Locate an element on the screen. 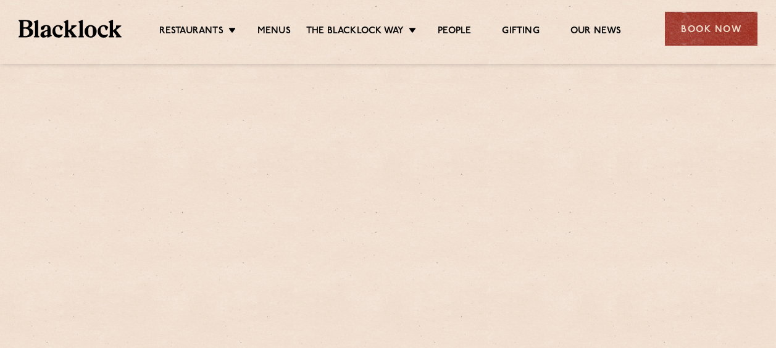 This screenshot has height=348, width=776. a: People is located at coordinates (454, 32).